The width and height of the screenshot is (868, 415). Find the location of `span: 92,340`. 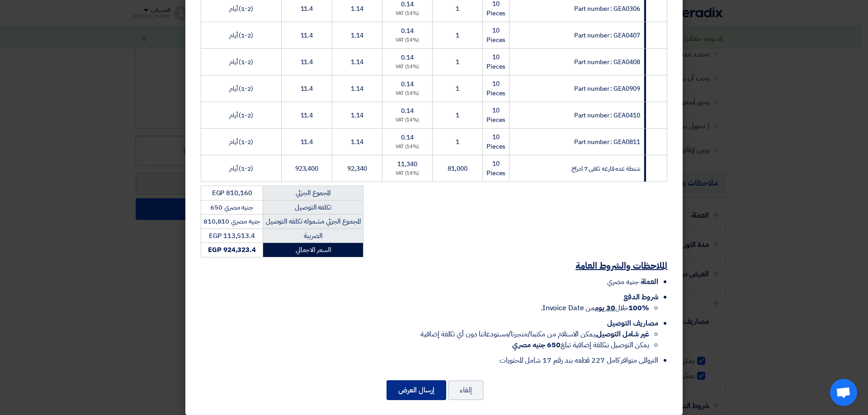

span: 92,340 is located at coordinates (357, 169).